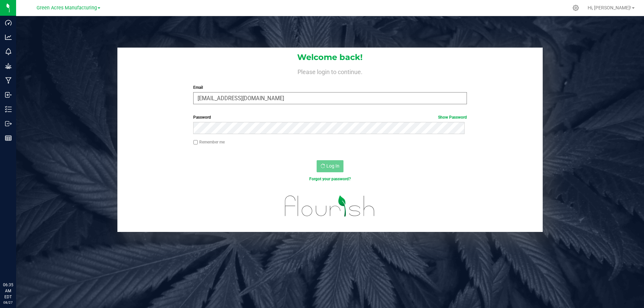  I want to click on label: Remember me, so click(209, 142).